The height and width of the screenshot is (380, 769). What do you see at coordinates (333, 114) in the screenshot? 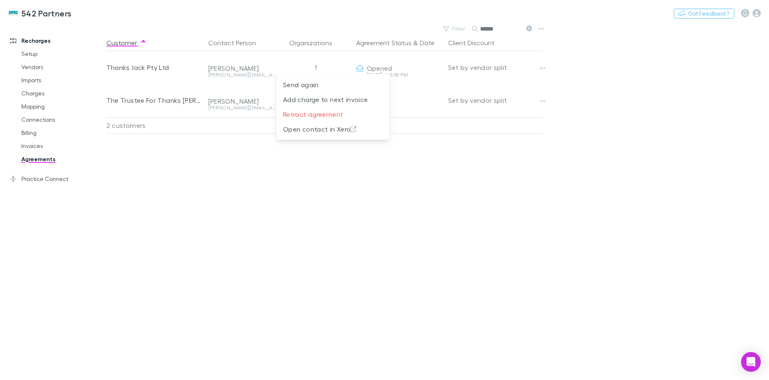
I see `p: Retract agreement` at bounding box center [333, 114].